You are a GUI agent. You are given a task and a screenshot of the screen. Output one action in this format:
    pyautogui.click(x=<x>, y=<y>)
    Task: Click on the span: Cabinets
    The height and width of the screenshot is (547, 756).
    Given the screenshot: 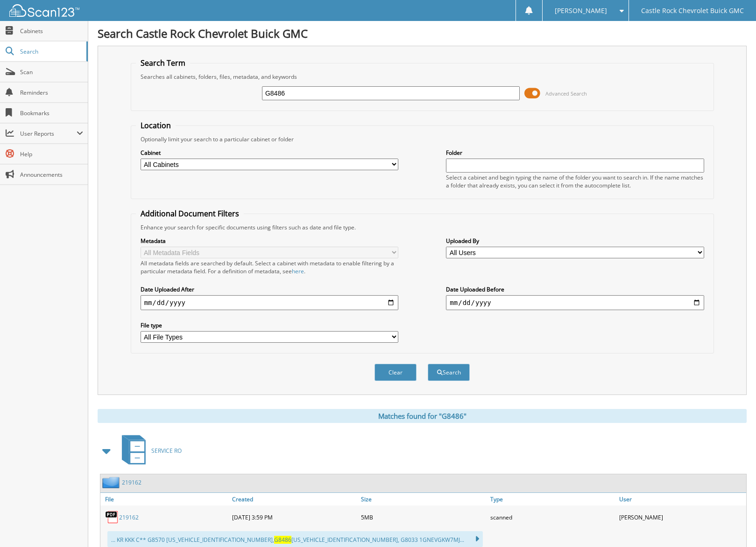 What is the action you would take?
    pyautogui.click(x=51, y=31)
    